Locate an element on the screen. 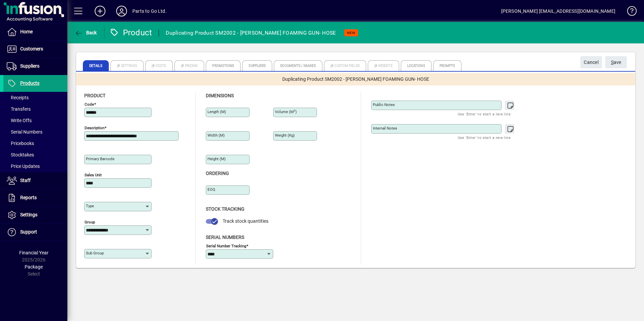 The height and width of the screenshot is (321, 644). mat-label: Internal Notes is located at coordinates (385, 128).